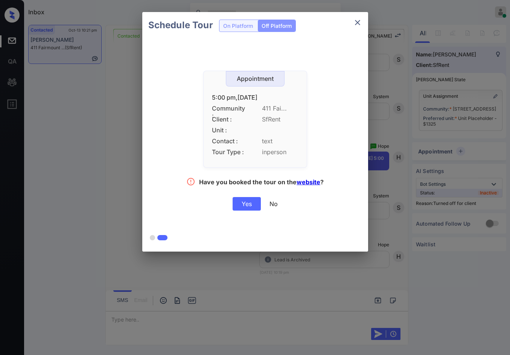 The width and height of the screenshot is (510, 355). Describe the element at coordinates (280, 152) in the screenshot. I see `span: inperson` at that location.